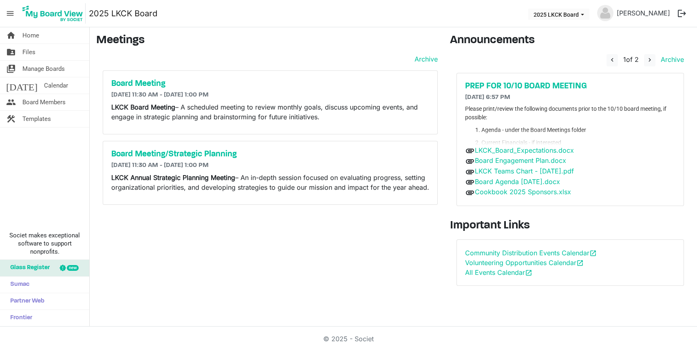  Describe the element at coordinates (605, 13) in the screenshot. I see `img: no-profile-picture.svg` at that location.